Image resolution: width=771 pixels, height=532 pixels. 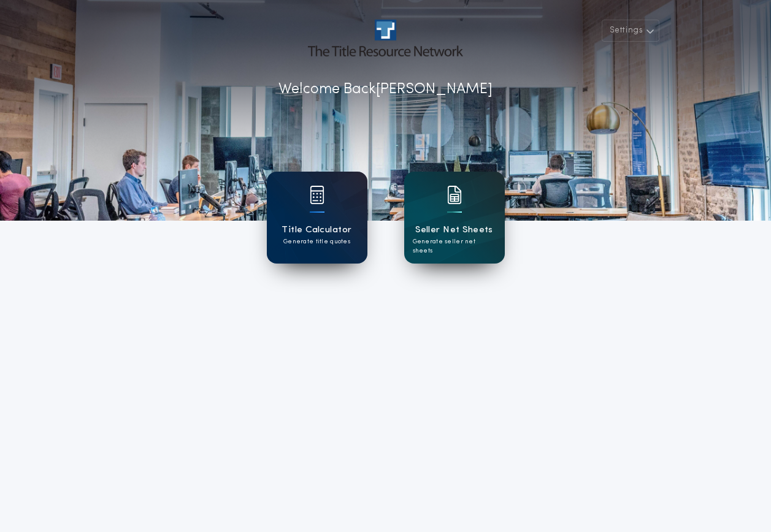 What do you see at coordinates (454, 246) in the screenshot?
I see `p: Generate seller net sheets` at bounding box center [454, 246].